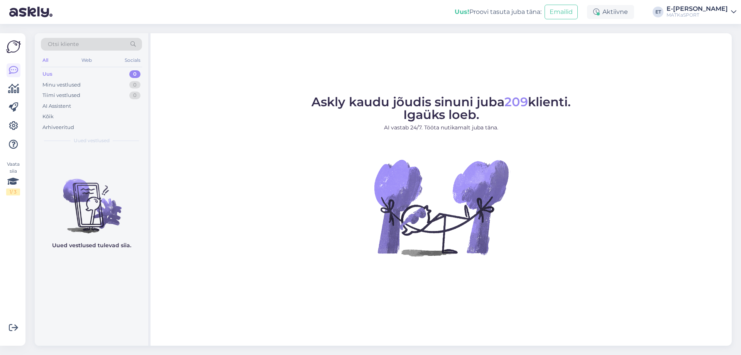 The width and height of the screenshot is (741, 355). Describe the element at coordinates (13, 192) in the screenshot. I see `div: 1 / 3` at that location.